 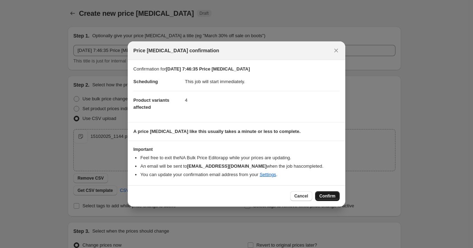 I want to click on li: Feel free to exit the NA Bulk Price Editor app while your prices are updating., so click(x=240, y=158).